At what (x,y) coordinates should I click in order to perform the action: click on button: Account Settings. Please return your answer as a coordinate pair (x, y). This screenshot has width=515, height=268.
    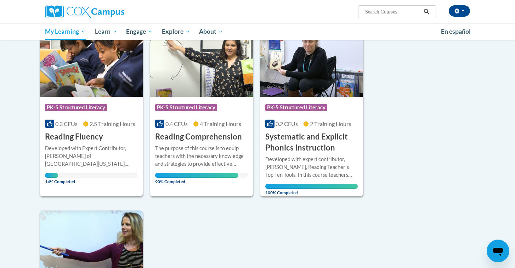
    Looking at the image, I should click on (460, 11).